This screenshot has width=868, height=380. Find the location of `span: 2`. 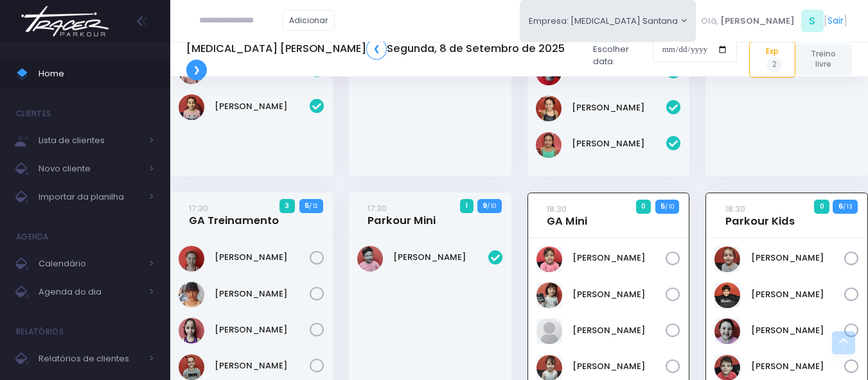

span: 2 is located at coordinates (774, 65).